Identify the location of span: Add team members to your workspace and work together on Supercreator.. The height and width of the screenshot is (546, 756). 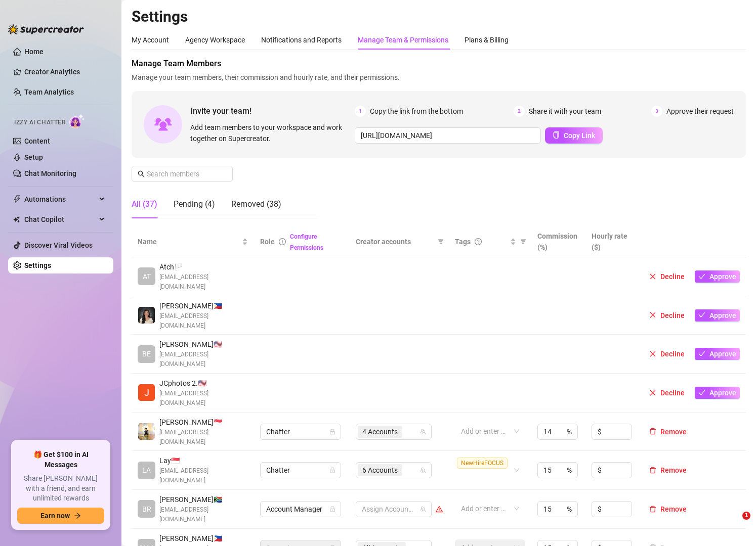
(270, 133).